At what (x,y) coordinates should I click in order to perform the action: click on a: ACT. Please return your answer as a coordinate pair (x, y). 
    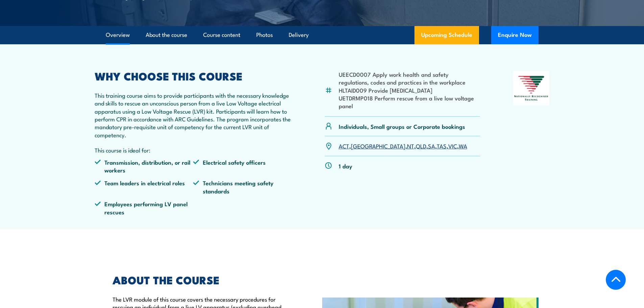
    Looking at the image, I should click on (344, 146).